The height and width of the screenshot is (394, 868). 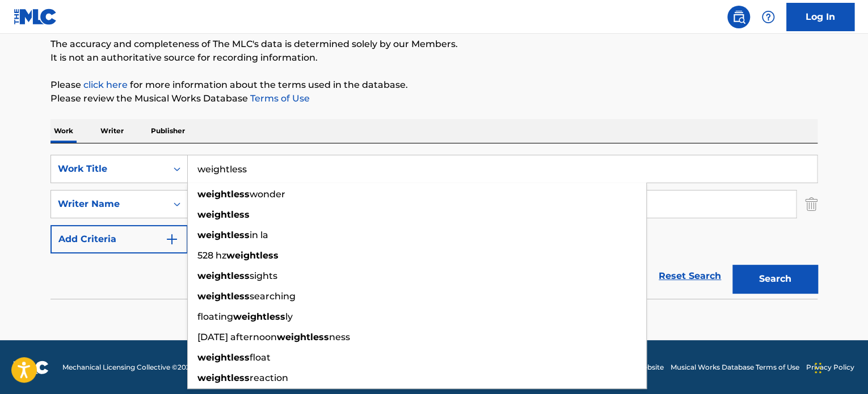 I want to click on div: Chat Widget, so click(x=840, y=367).